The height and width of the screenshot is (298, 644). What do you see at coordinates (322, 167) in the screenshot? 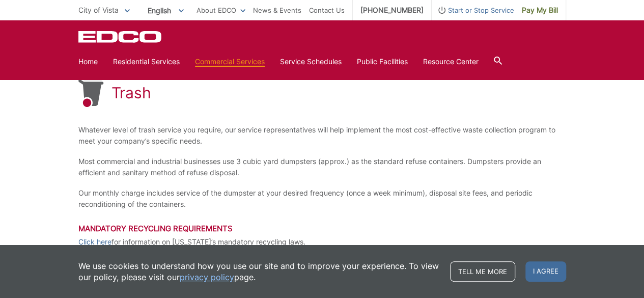
I see `p: Most commercial and industrial businesses use 3 cubic yard dumpsters (approx.) as the standard re...` at bounding box center [322, 167].